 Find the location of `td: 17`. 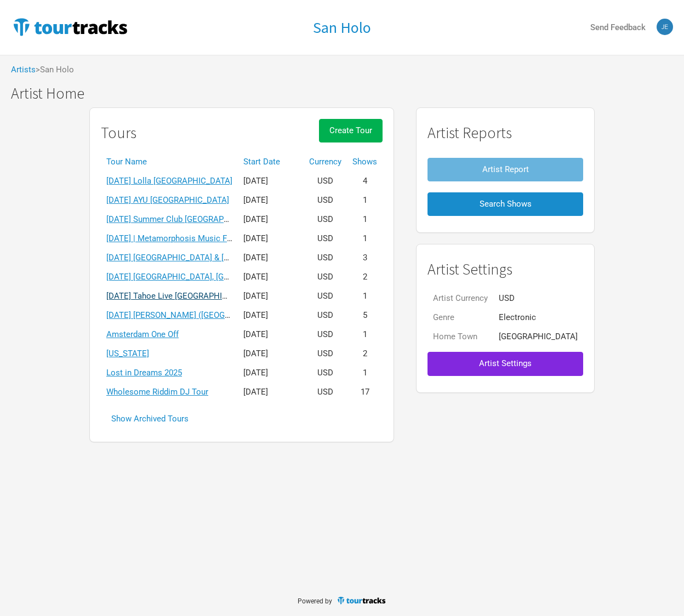

td: 17 is located at coordinates (364, 392).